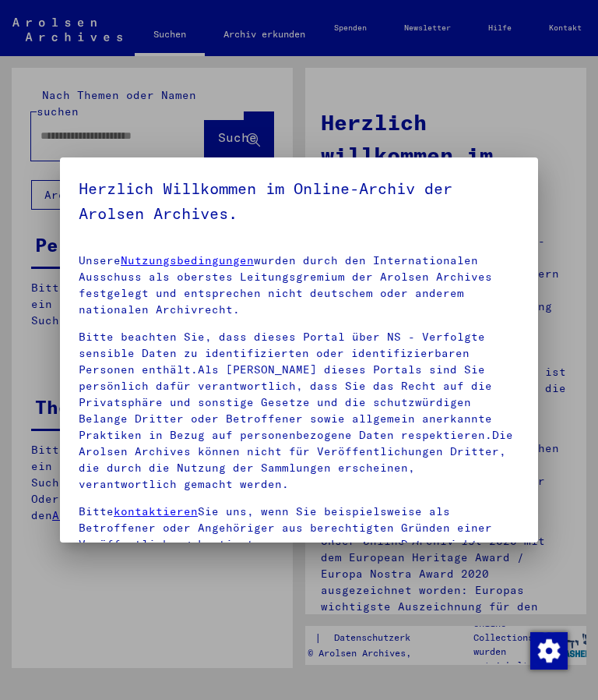 This screenshot has height=700, width=598. Describe the element at coordinates (187, 260) in the screenshot. I see `a: Nutzungsbedingungen` at that location.